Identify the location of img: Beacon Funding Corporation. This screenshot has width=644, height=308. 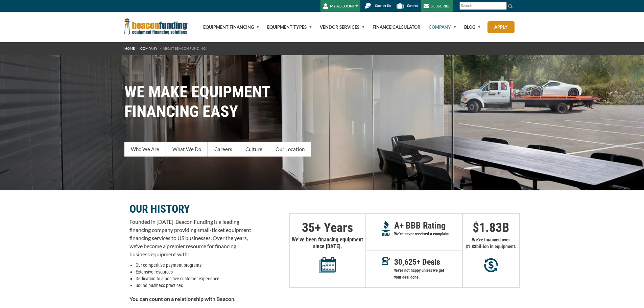
(157, 26).